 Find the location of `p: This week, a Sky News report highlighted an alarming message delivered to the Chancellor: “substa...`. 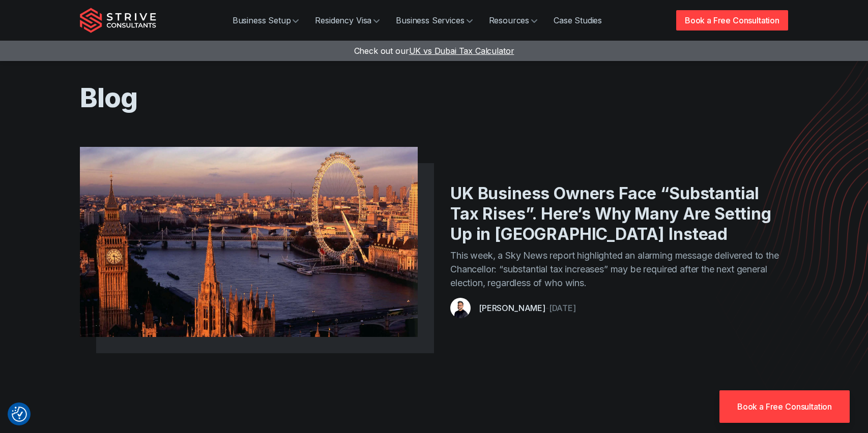

p: This week, a Sky News report highlighted an alarming message delivered to the Chancellor: “substa... is located at coordinates (619, 269).